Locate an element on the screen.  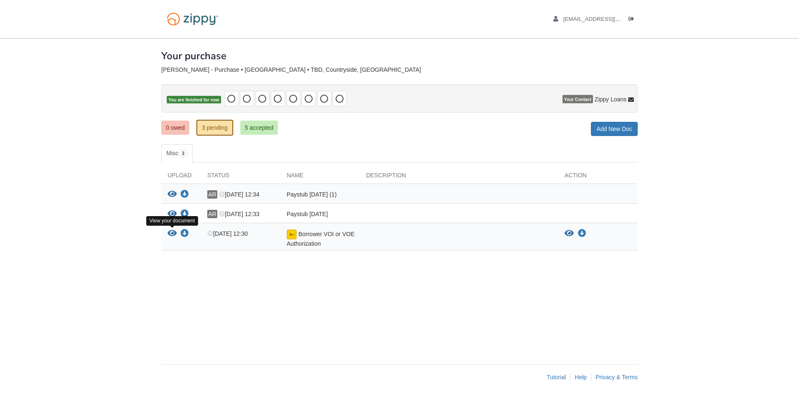
a: 3 pending is located at coordinates (215, 128).